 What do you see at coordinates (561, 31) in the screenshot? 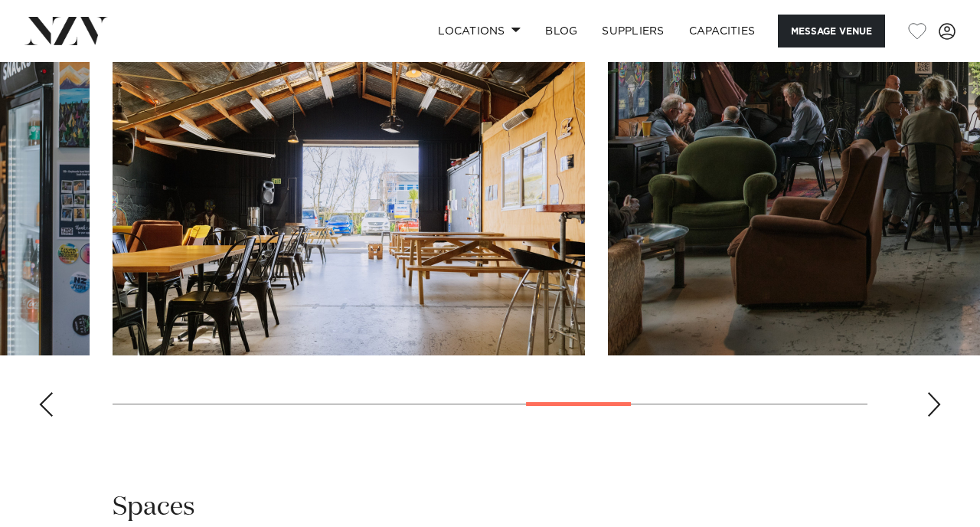
I see `a: BLOG` at bounding box center [561, 31].